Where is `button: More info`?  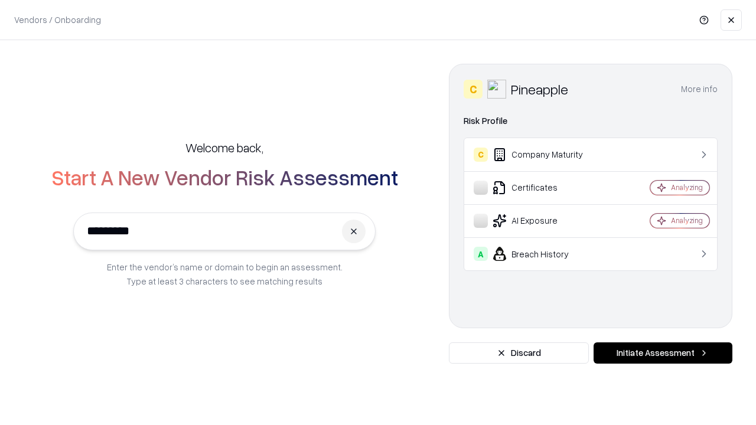
button: More info is located at coordinates (700, 89).